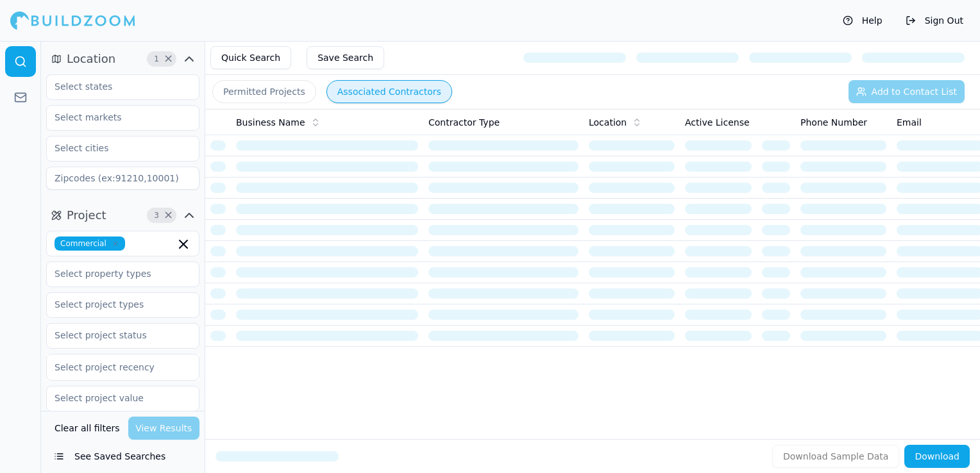 This screenshot has width=980, height=473. What do you see at coordinates (271, 122) in the screenshot?
I see `span: Business Name` at bounding box center [271, 122].